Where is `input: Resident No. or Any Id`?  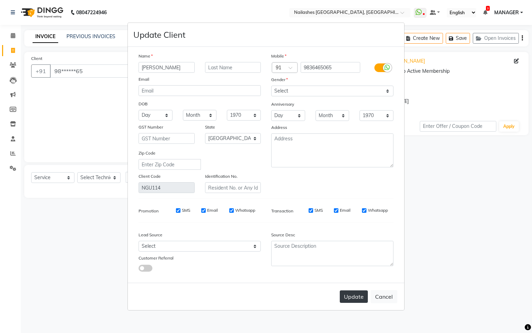
input: Resident No. or Any Id is located at coordinates (233, 187).